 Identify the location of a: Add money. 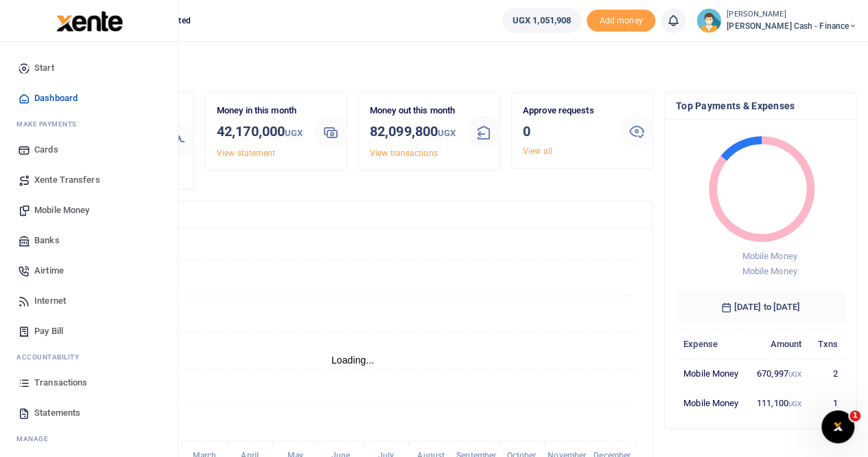
(621, 19).